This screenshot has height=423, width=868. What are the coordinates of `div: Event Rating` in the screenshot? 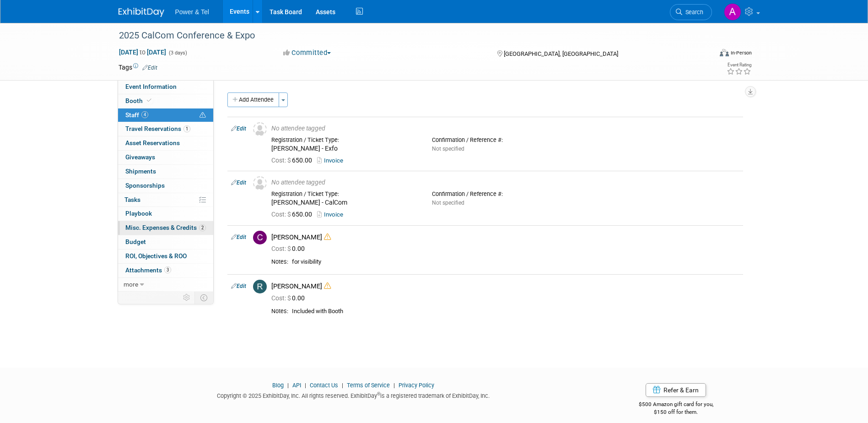 It's located at (739, 65).